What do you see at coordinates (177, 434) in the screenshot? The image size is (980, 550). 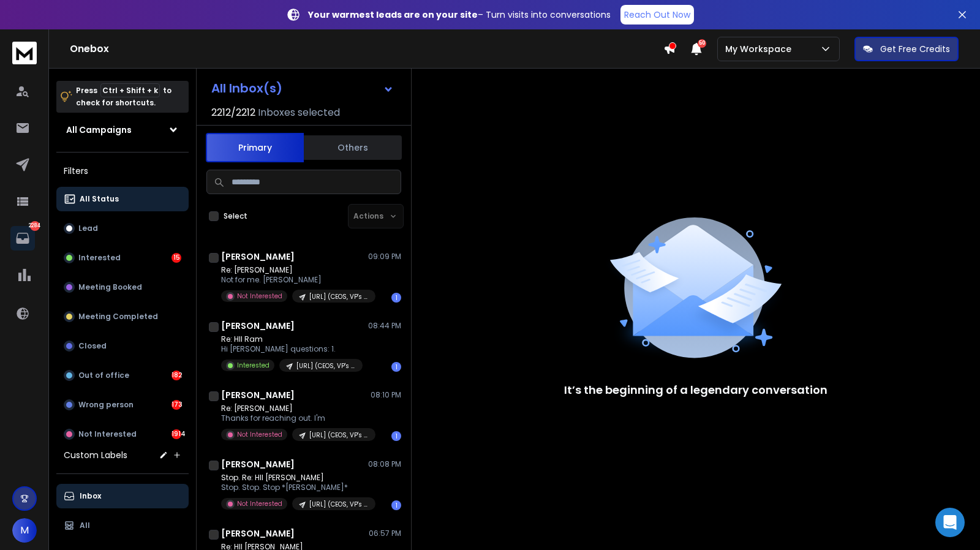 I see `div: 1914` at bounding box center [177, 434].